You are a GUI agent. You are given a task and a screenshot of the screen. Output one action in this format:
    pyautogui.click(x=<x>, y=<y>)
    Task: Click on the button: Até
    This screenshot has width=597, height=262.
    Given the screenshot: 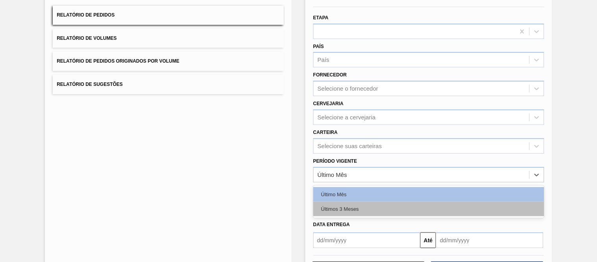 What is the action you would take?
    pyautogui.click(x=428, y=240)
    